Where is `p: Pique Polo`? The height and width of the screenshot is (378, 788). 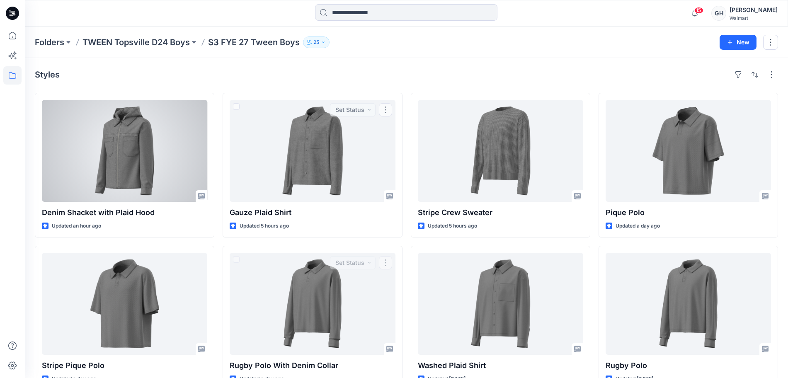
p: Pique Polo is located at coordinates (688, 213).